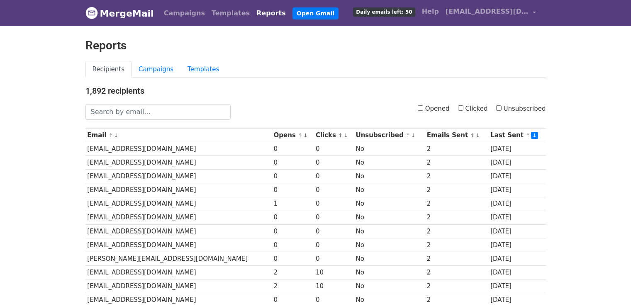 This screenshot has height=306, width=631. What do you see at coordinates (271, 13) in the screenshot?
I see `a: Reports` at bounding box center [271, 13].